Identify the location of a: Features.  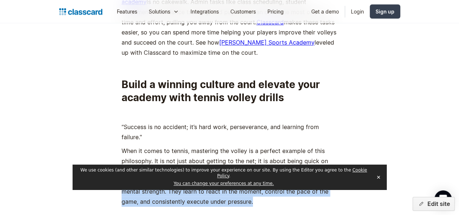
(127, 11).